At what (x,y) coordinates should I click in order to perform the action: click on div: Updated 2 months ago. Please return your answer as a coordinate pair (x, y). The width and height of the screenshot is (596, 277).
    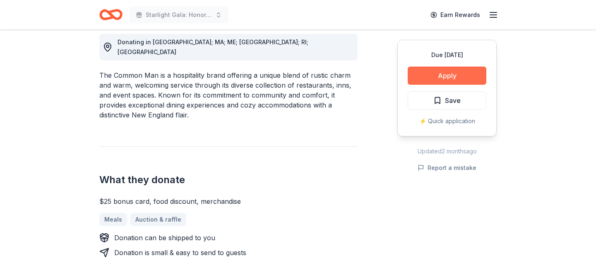
    Looking at the image, I should click on (447, 151).